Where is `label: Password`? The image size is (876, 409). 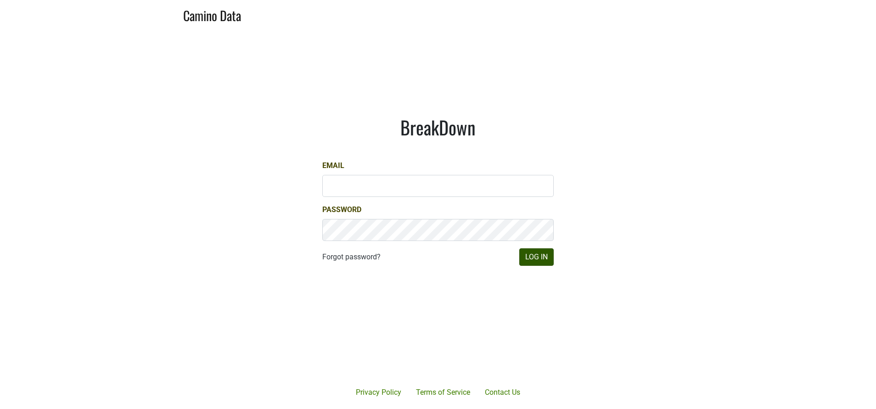
label: Password is located at coordinates (342, 210).